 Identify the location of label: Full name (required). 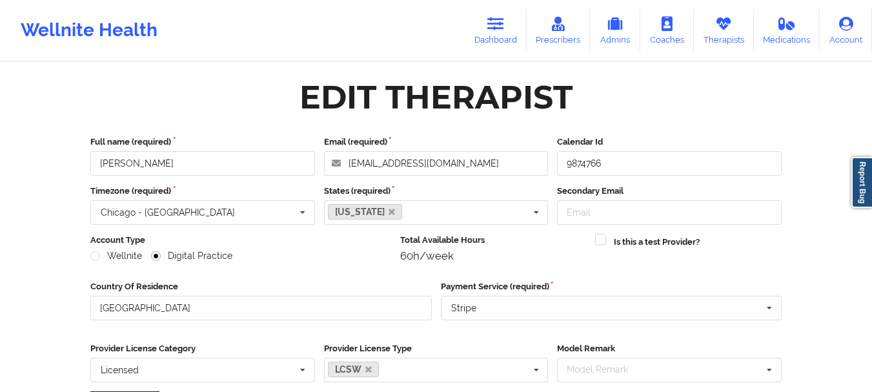
(203, 142).